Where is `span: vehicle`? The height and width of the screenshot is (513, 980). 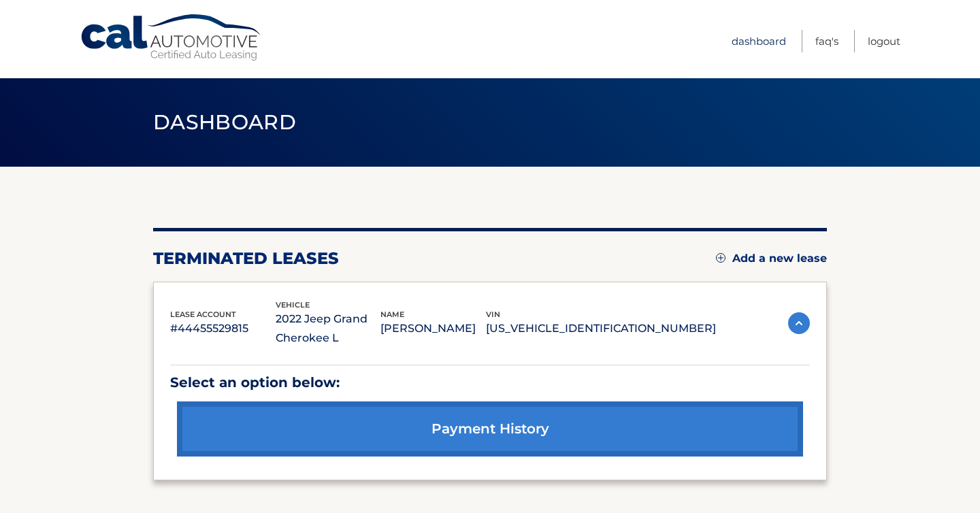 span: vehicle is located at coordinates (293, 305).